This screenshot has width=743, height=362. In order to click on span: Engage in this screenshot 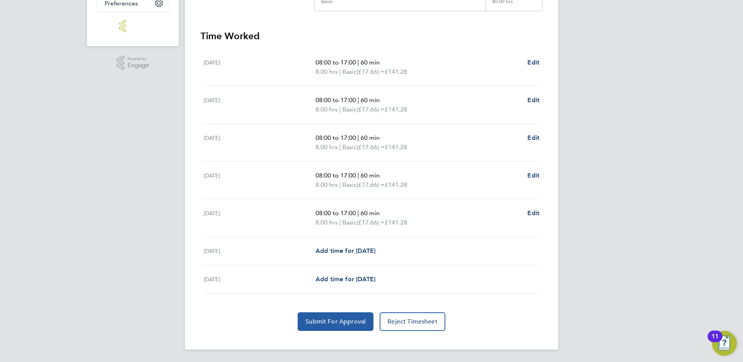, I will do `click(138, 65)`.